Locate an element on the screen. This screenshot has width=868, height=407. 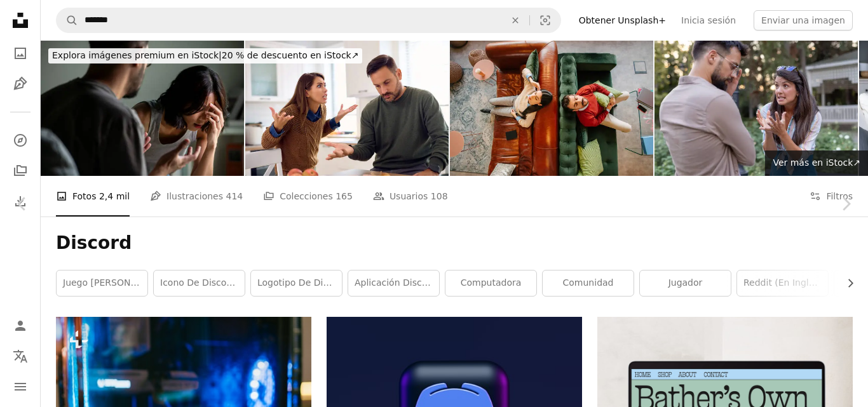
a: Ilustraciones is located at coordinates (20, 84).